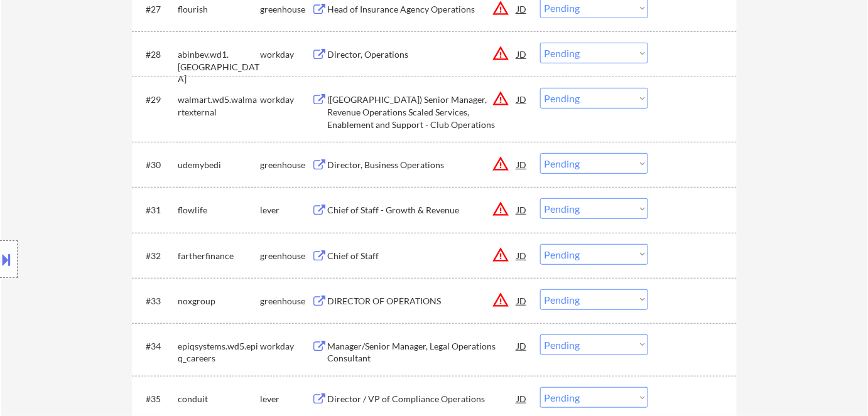 The height and width of the screenshot is (416, 868). Describe the element at coordinates (422, 399) in the screenshot. I see `div: Director / VP of Compliance Operations` at that location.